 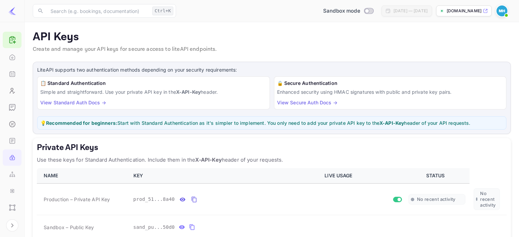 What do you see at coordinates (73, 102) in the screenshot?
I see `a: View Standard Auth Docs →` at bounding box center [73, 102].